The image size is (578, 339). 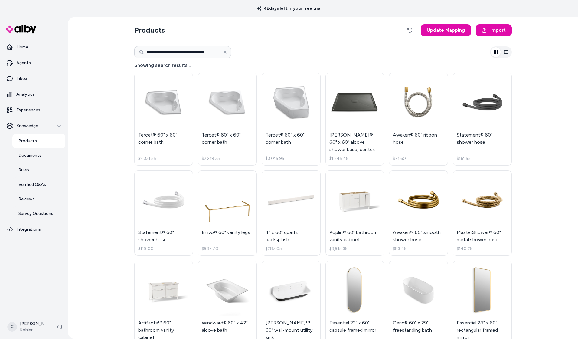 I want to click on a: Statement® 60" shower hoseStatement® 60" shower hose$119.00, so click(x=164, y=213).